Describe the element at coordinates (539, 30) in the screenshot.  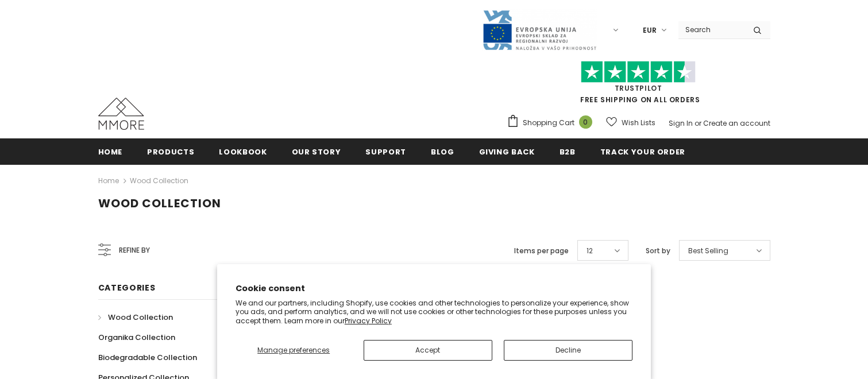
I see `img: Javni Razpis` at that location.